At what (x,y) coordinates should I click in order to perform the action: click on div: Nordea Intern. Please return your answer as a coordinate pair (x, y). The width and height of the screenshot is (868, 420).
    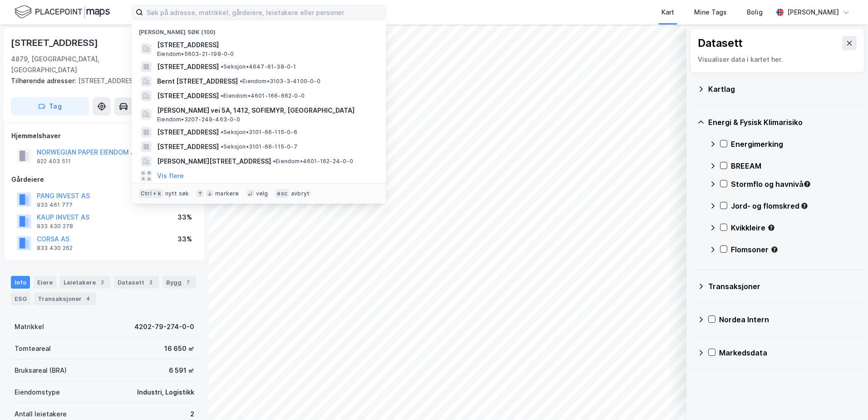
    Looking at the image, I should click on (788, 320).